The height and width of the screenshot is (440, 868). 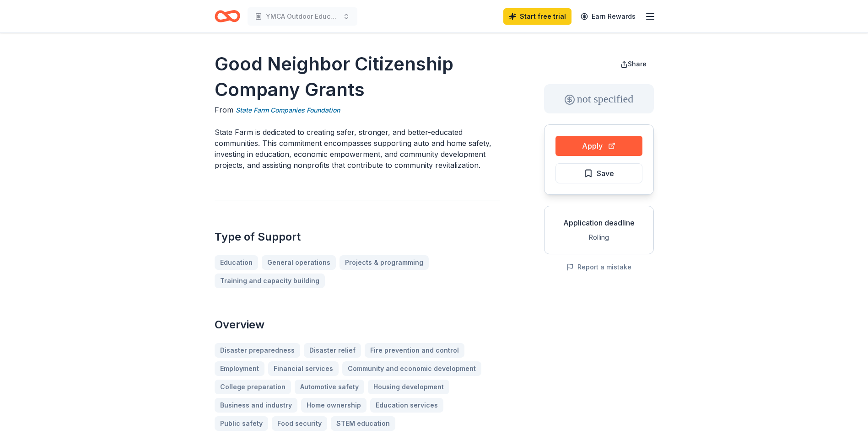 What do you see at coordinates (599, 99) in the screenshot?
I see `div: not specified` at bounding box center [599, 99].